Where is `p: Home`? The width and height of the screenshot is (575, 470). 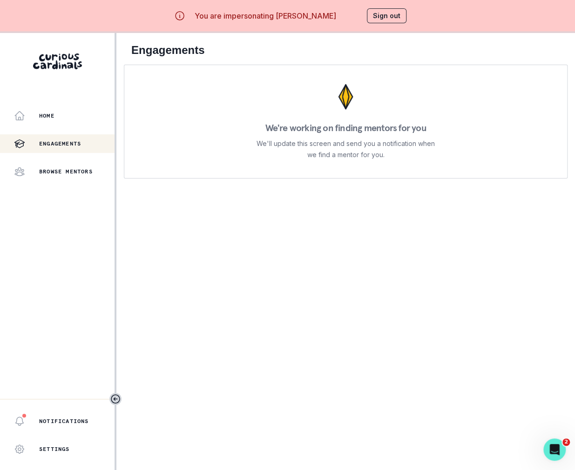 p: Home is located at coordinates (47, 116).